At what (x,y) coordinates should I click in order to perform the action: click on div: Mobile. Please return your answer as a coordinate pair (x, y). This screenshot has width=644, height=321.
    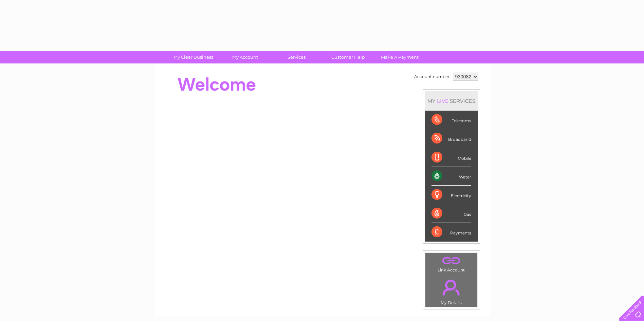
    Looking at the image, I should click on (451, 158).